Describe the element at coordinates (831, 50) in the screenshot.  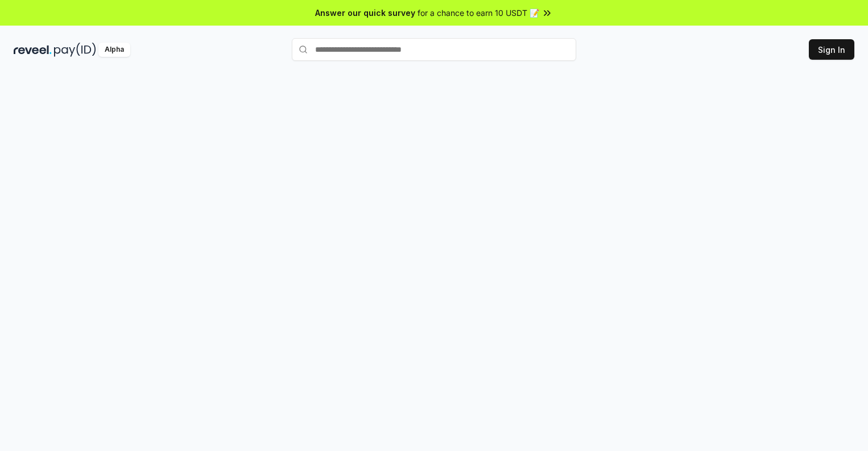
I see `button: Sign In` at that location.